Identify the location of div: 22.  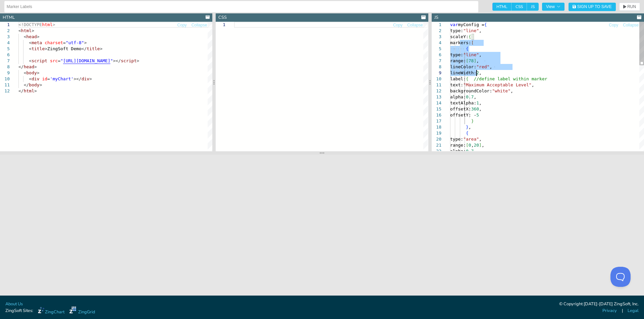
(437, 152).